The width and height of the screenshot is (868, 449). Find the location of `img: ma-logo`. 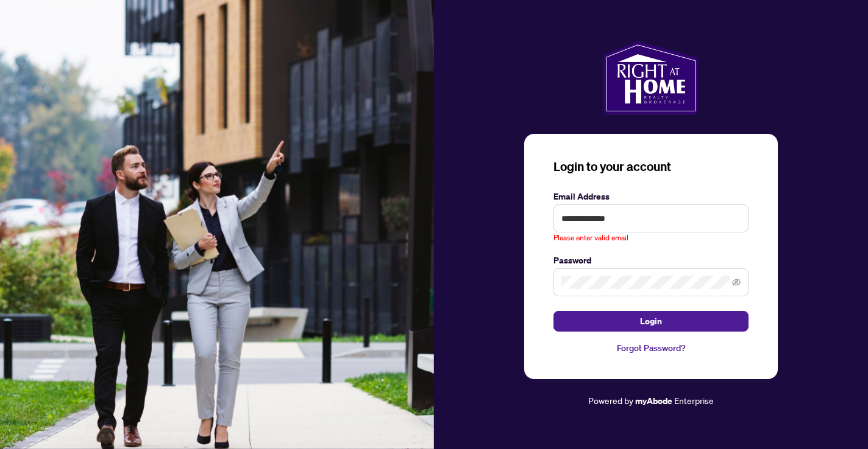

img: ma-logo is located at coordinates (650, 78).